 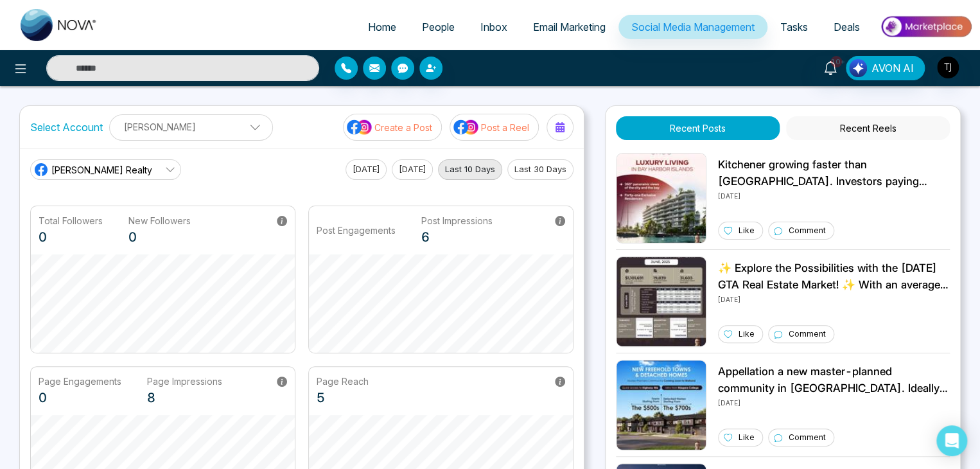 I want to click on span: Social Media Management, so click(x=693, y=27).